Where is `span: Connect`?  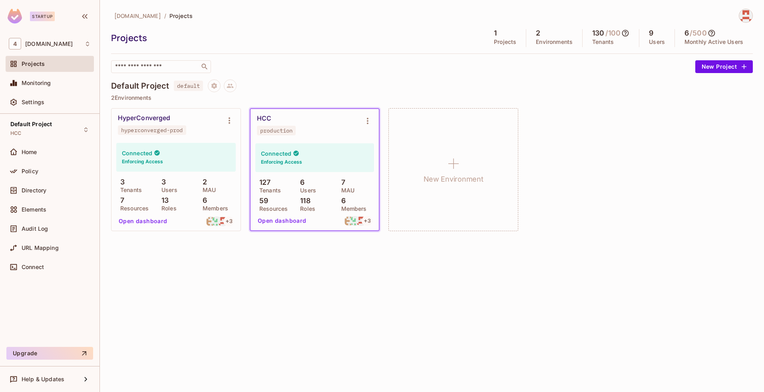
span: Connect is located at coordinates (33, 267).